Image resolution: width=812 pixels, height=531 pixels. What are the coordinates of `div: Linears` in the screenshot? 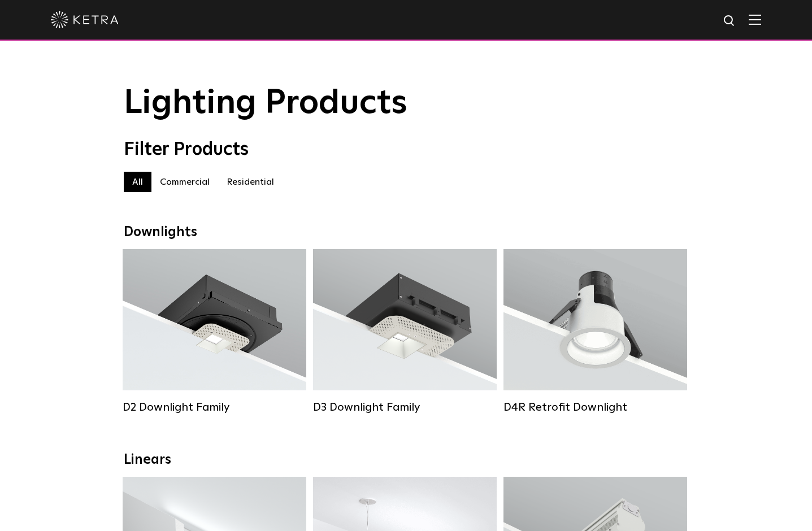 It's located at (406, 460).